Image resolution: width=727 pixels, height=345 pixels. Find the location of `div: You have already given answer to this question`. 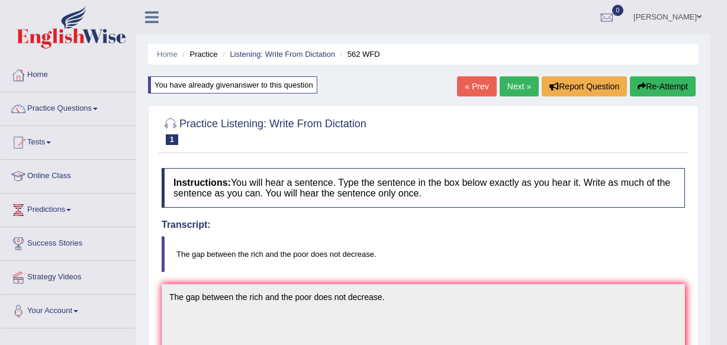

div: You have already given answer to this question is located at coordinates (233, 85).